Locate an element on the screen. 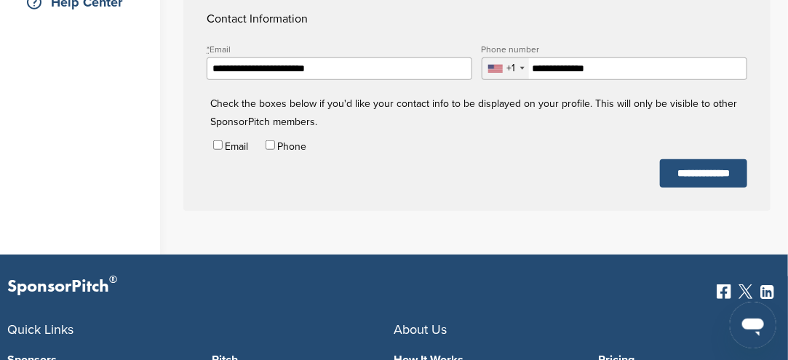 This screenshot has height=360, width=788. div: +1 is located at coordinates (511, 68).